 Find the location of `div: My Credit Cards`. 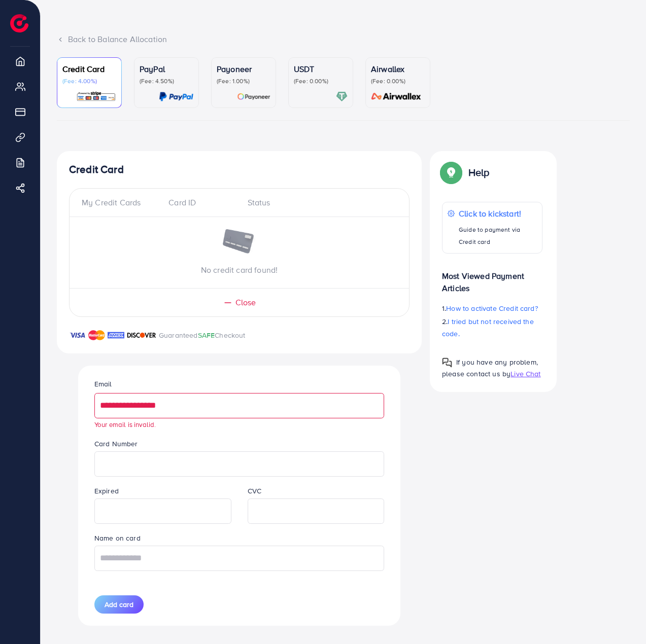

div: My Credit Cards is located at coordinates (121, 202).